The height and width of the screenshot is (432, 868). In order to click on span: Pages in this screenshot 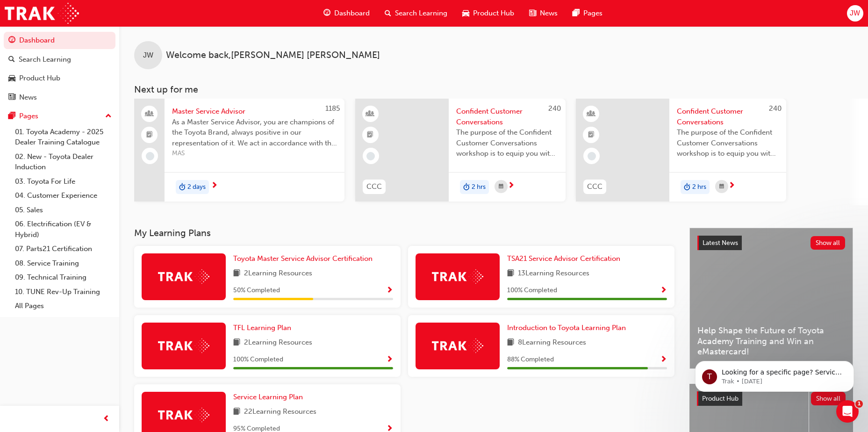, I will do `click(593, 13)`.